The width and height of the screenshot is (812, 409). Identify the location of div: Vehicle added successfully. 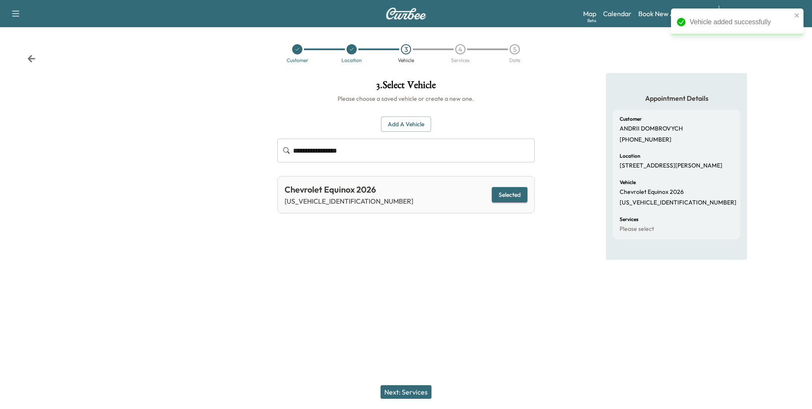
(741, 22).